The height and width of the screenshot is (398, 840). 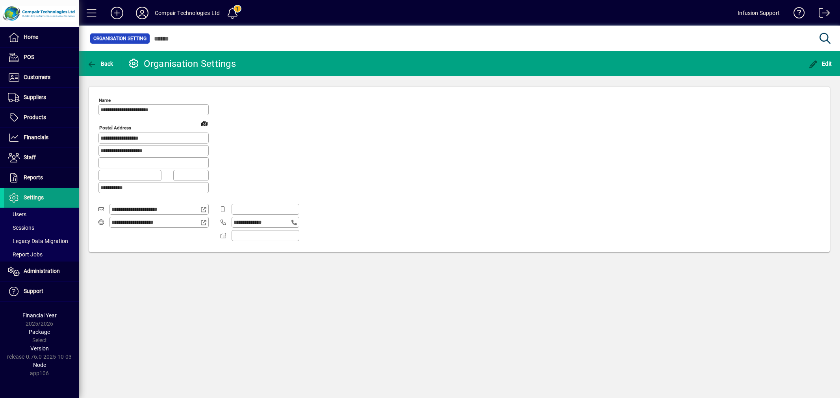 What do you see at coordinates (820, 64) in the screenshot?
I see `span: Edit` at bounding box center [820, 64].